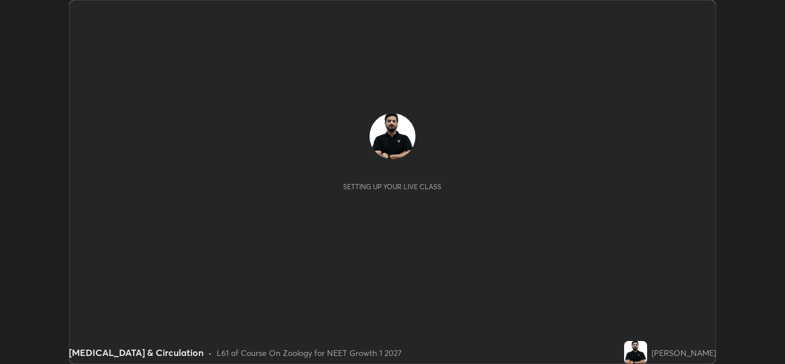  What do you see at coordinates (309, 352) in the screenshot?
I see `div: L61 of Course On Zoology for NEET Growth 1 2027` at bounding box center [309, 352].